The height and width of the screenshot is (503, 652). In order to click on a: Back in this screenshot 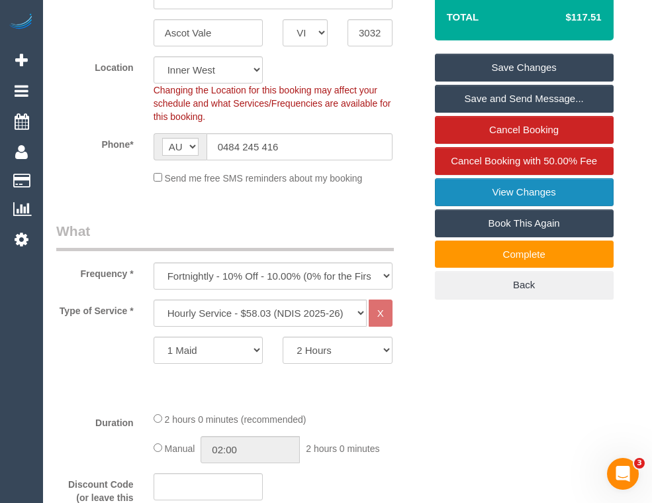, I will do `click(524, 285)`.